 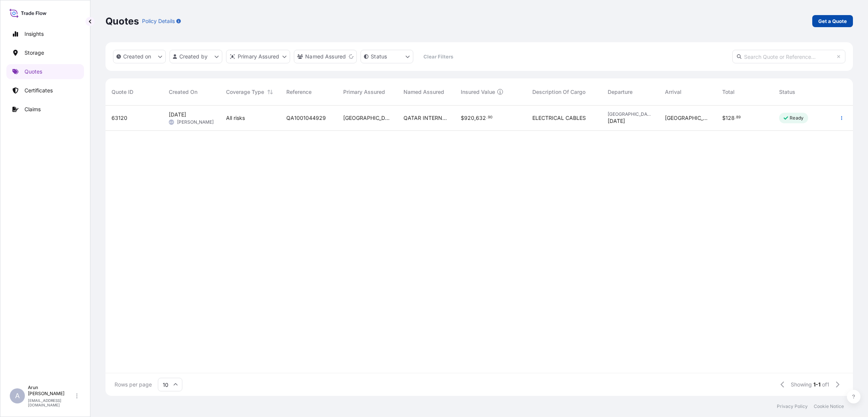 I want to click on span: 920, so click(x=469, y=118).